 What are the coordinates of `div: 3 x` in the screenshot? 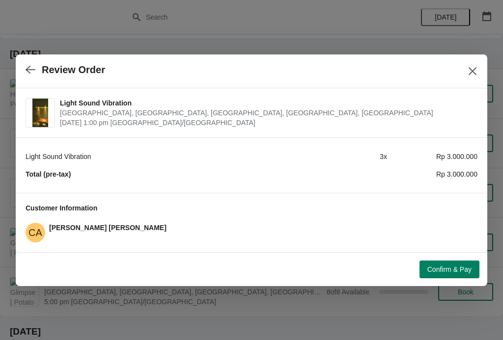 It's located at (342, 157).